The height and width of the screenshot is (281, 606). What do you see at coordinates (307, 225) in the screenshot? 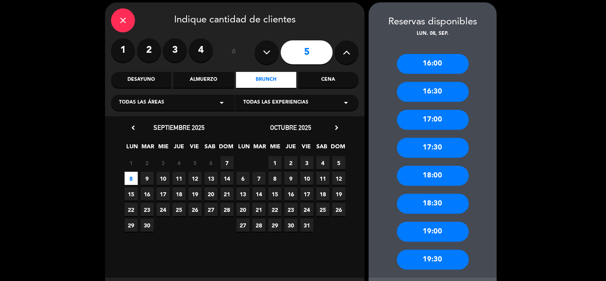
I see `span: 31` at bounding box center [307, 225].